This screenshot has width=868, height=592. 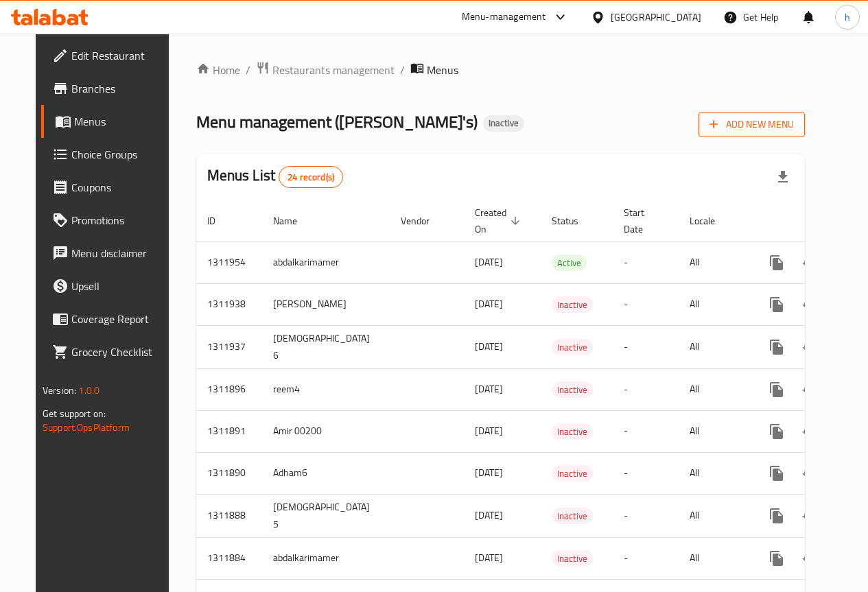 What do you see at coordinates (711, 221) in the screenshot?
I see `span: Locale` at bounding box center [711, 221].